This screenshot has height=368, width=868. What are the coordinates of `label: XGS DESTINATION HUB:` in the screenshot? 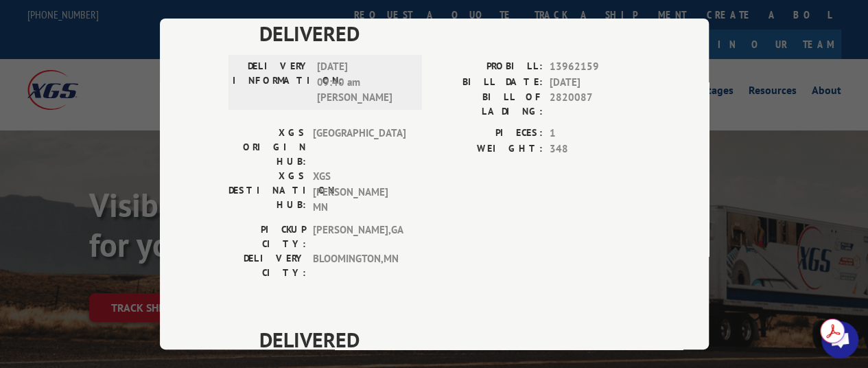 It's located at (267, 192).